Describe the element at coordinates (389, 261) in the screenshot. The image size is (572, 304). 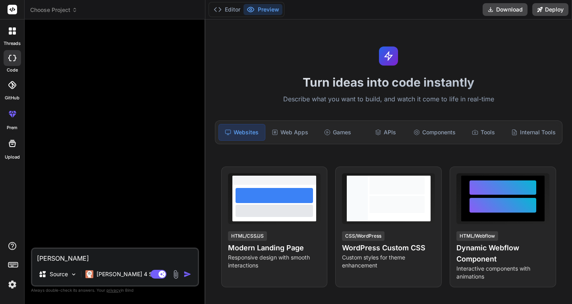
I see `p: Custom styles for theme enhancement` at that location.